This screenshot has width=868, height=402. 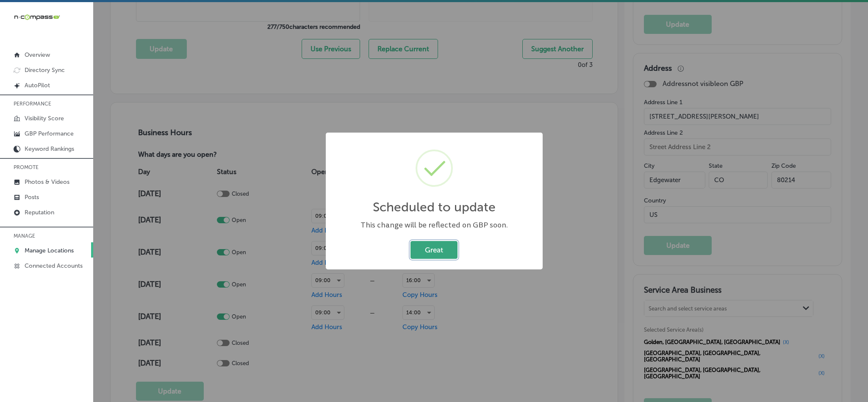 I want to click on button: Great, so click(x=434, y=249).